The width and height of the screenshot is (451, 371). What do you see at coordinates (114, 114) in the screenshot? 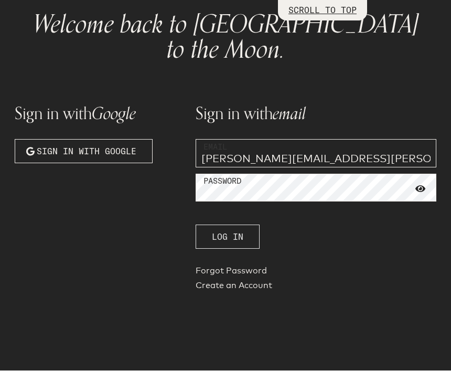
I see `span: Google` at bounding box center [114, 114].